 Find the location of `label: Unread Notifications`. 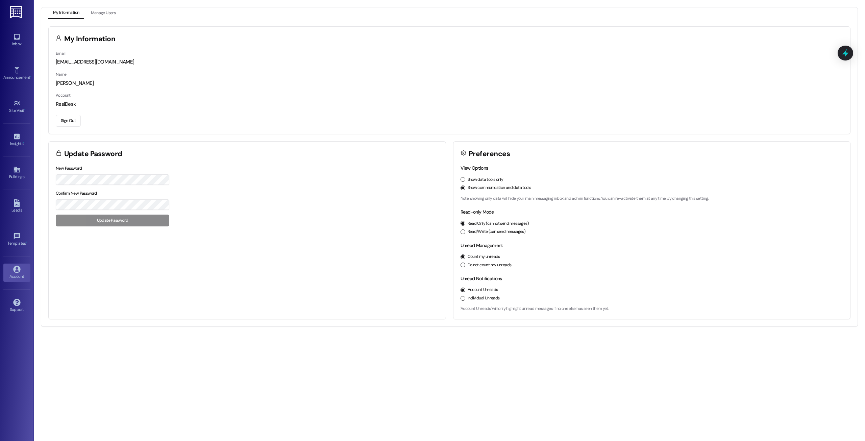

label: Unread Notifications is located at coordinates (481, 279).